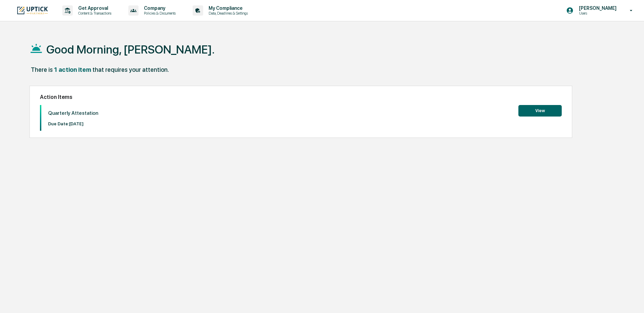 Image resolution: width=644 pixels, height=313 pixels. What do you see at coordinates (300, 97) in the screenshot?
I see `h2: Action Items` at bounding box center [300, 97].